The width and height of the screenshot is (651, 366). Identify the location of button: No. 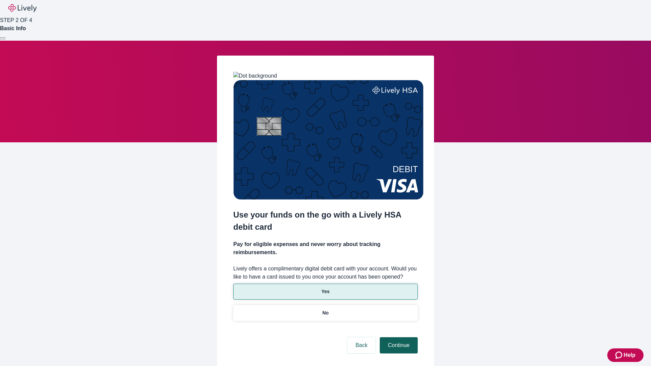
(325, 313).